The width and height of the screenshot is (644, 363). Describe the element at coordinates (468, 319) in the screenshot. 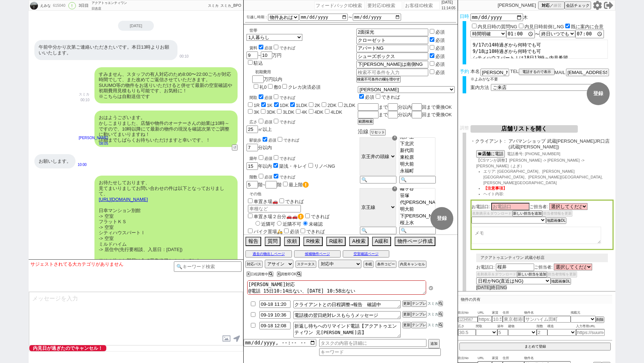

I see `input: 1234567` at that location.